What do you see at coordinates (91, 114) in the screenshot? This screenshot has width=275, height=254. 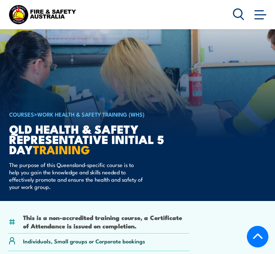 I see `a: Work Health & Safety Training (WHS)` at bounding box center [91, 114].